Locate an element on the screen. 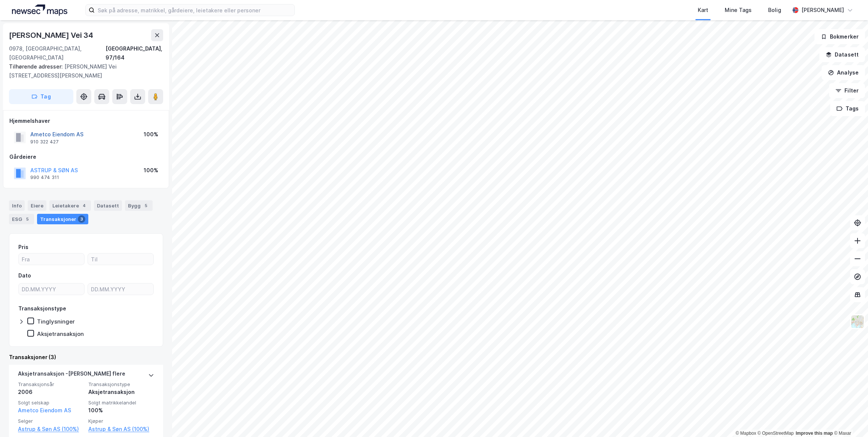 This screenshot has height=437, width=868. button: Tags is located at coordinates (847, 109).